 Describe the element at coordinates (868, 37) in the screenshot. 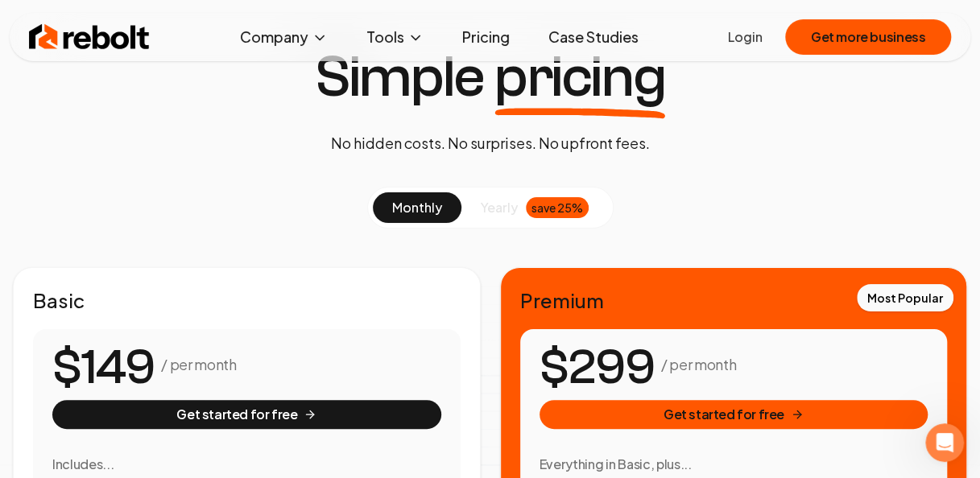

I see `button: Get more business` at that location.